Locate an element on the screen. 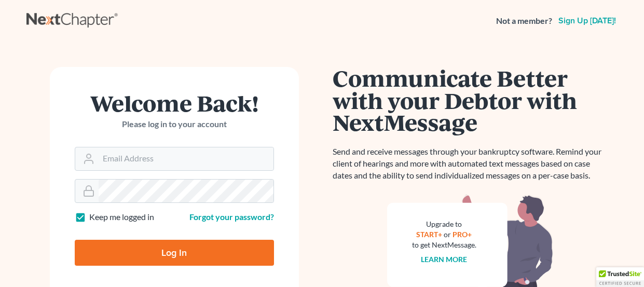  h1: Welcome Back! is located at coordinates (174, 103).